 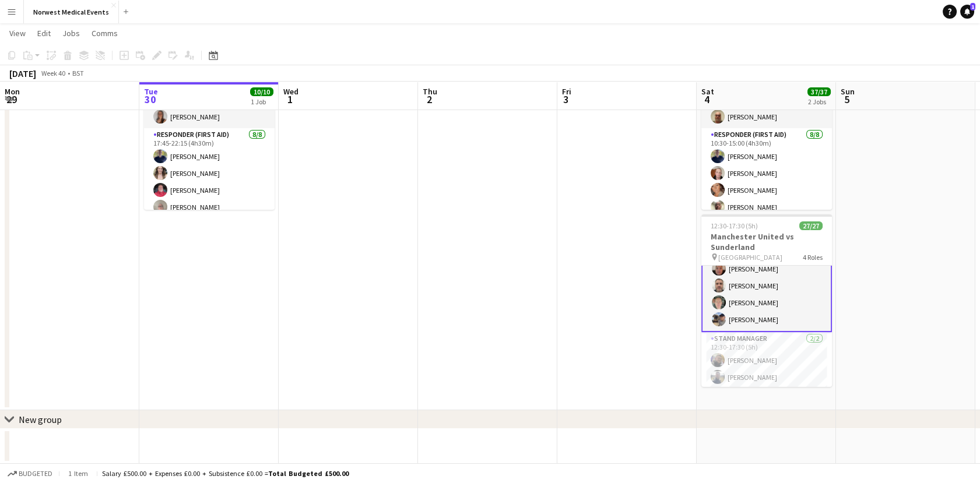 I want to click on div: 2 Jobs, so click(x=819, y=101).